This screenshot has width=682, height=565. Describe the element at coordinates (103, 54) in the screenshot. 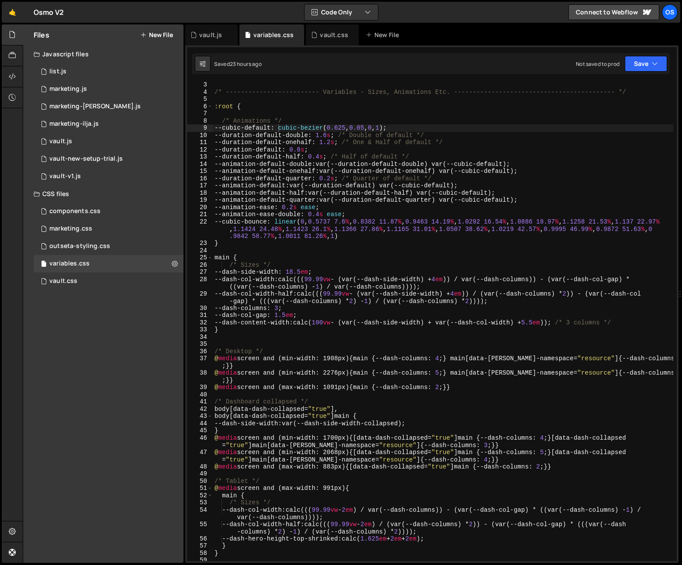

I see `div: Javascript files` at that location.